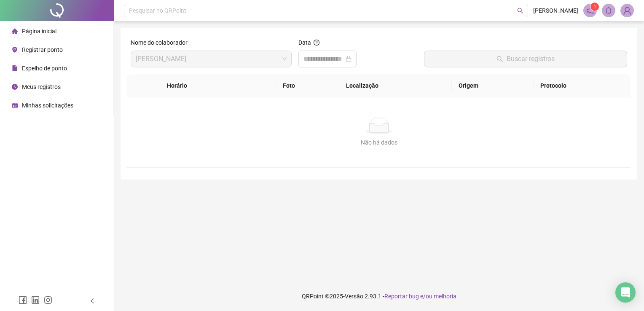 The width and height of the screenshot is (644, 311). I want to click on sup: 1, so click(595, 7).